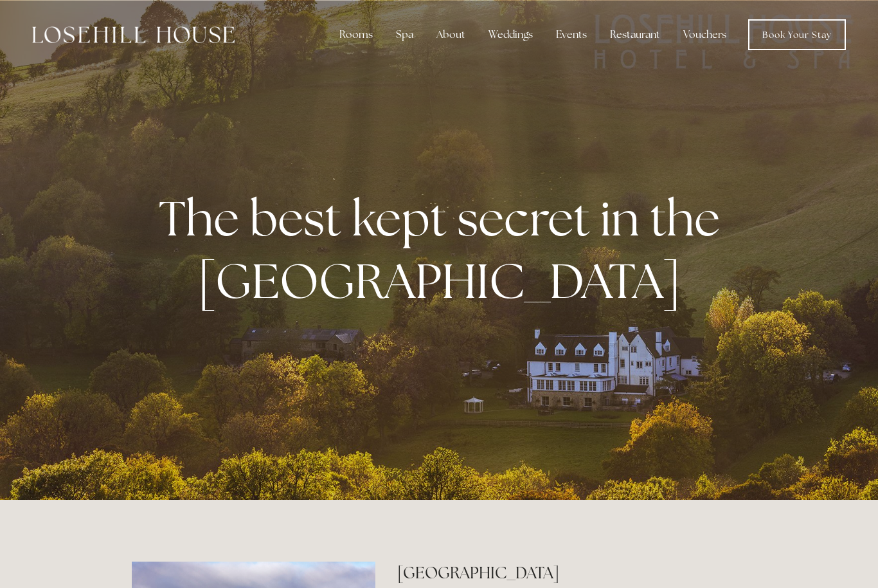 This screenshot has width=878, height=588. Describe the element at coordinates (510, 35) in the screenshot. I see `div: Weddings` at that location.